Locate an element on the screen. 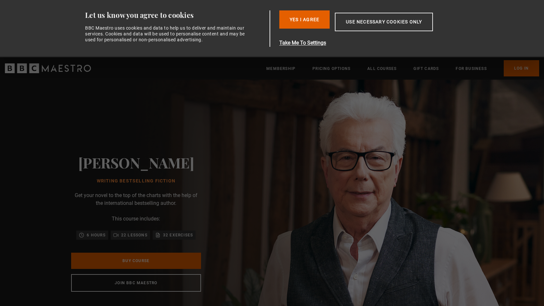 Image resolution: width=544 pixels, height=306 pixels. p: This course includes: is located at coordinates (136, 219).